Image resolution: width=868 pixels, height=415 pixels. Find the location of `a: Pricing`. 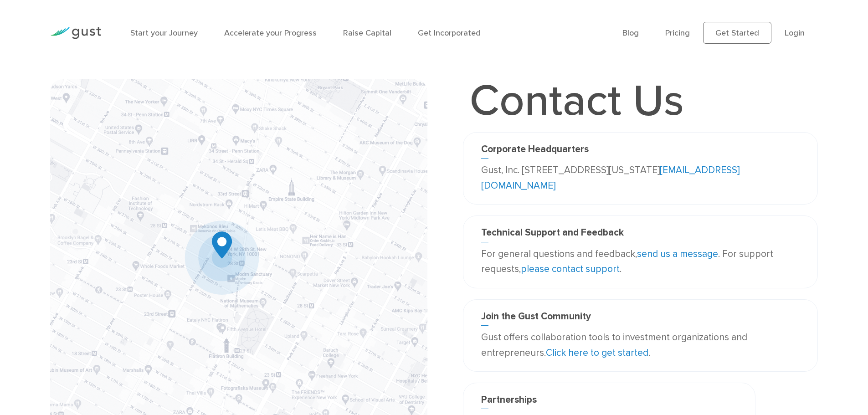

a: Pricing is located at coordinates (678, 33).